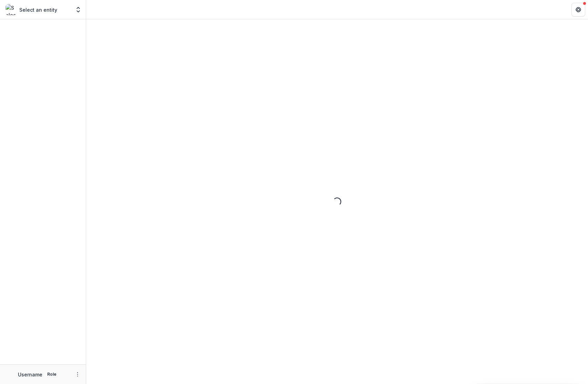 This screenshot has width=588, height=384. What do you see at coordinates (579, 10) in the screenshot?
I see `button: Get Help` at bounding box center [579, 10].